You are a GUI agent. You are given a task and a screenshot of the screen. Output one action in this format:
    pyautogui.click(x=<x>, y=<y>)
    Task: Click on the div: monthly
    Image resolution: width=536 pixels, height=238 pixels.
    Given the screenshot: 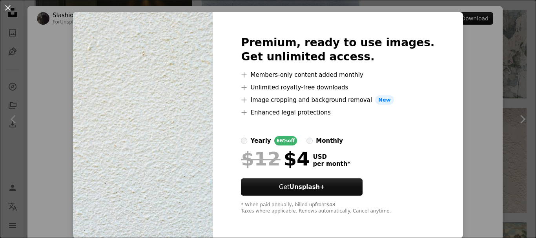 What is the action you would take?
    pyautogui.click(x=329, y=141)
    